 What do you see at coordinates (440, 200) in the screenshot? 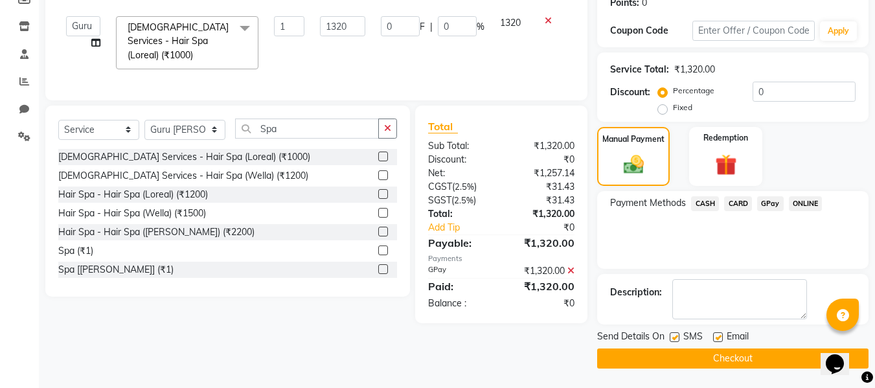
I see `span: SGST` at bounding box center [440, 200].